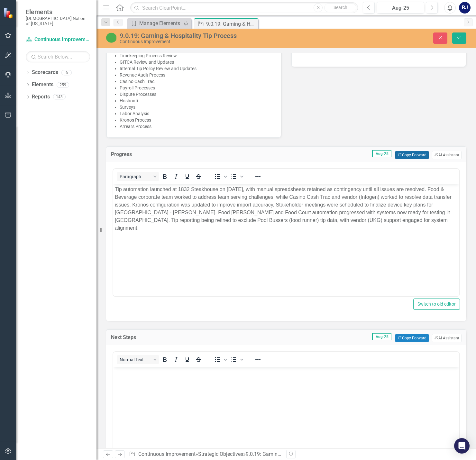 Image resolution: width=476 pixels, height=460 pixels. What do you see at coordinates (401, 8) in the screenshot?
I see `div: Aug-25` at bounding box center [401, 8].